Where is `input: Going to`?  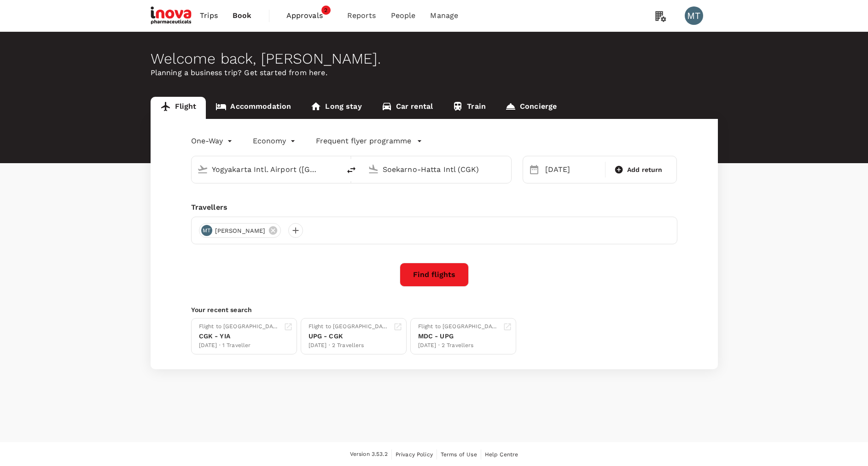
input: Going to is located at coordinates (437, 169).